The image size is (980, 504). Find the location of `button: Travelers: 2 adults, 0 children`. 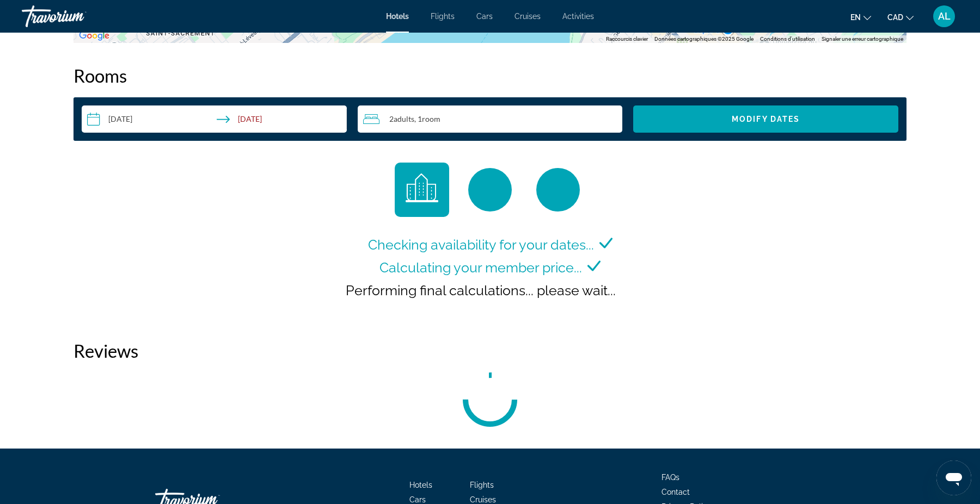

button: Travelers: 2 adults, 0 children is located at coordinates (490, 119).